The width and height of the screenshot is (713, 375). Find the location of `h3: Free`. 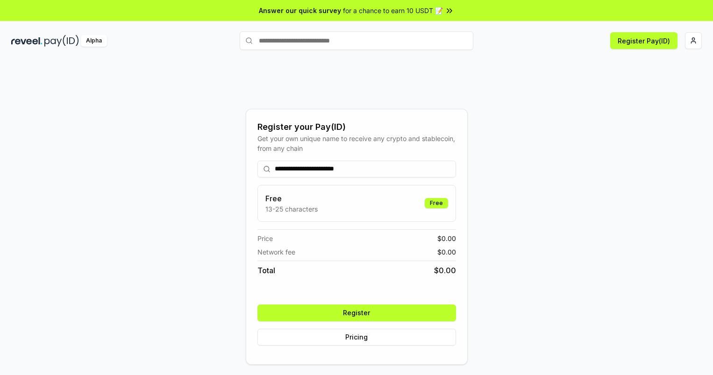

h3: Free is located at coordinates (292, 199).